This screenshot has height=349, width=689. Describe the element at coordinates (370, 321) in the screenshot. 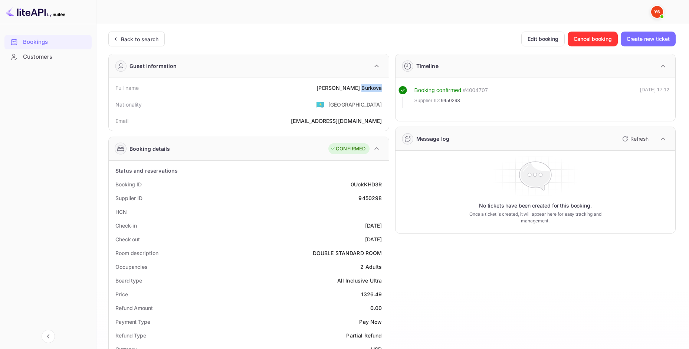

I see `div: Pay Now` at that location.